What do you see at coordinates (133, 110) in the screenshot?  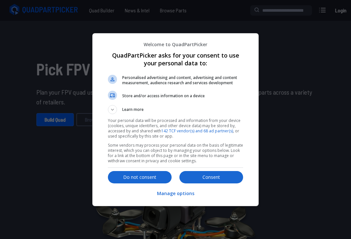 I see `span: Learn more` at bounding box center [133, 110].